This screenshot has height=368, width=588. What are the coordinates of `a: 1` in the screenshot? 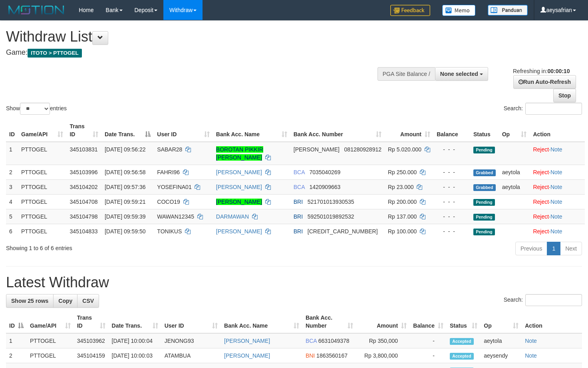 It's located at (554, 249).